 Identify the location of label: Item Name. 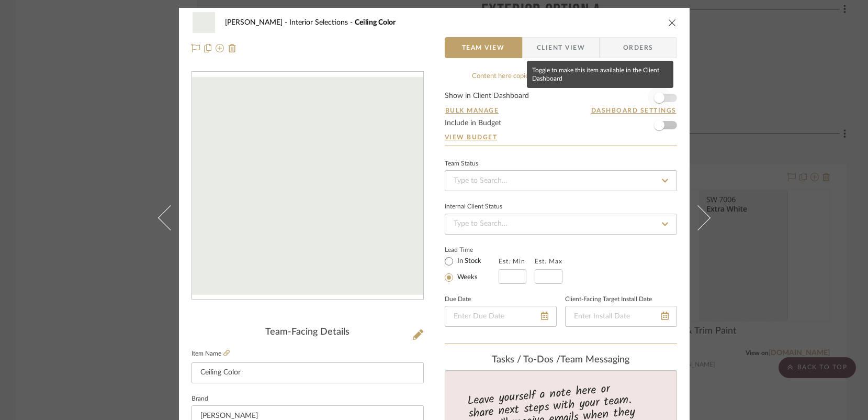
(211, 353).